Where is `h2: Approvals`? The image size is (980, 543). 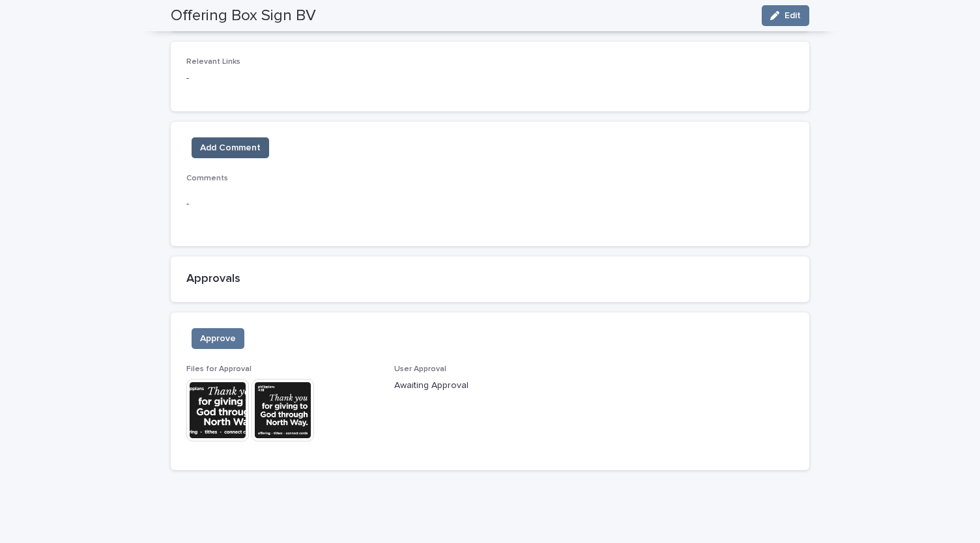
h2: Approvals is located at coordinates (490, 279).